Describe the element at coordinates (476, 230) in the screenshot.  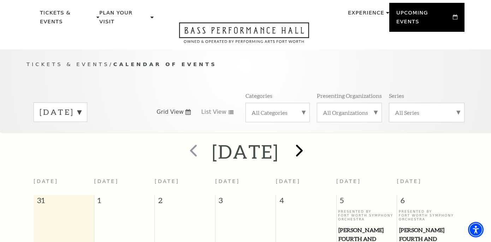
I see `div: Accessibility Menu` at that location.